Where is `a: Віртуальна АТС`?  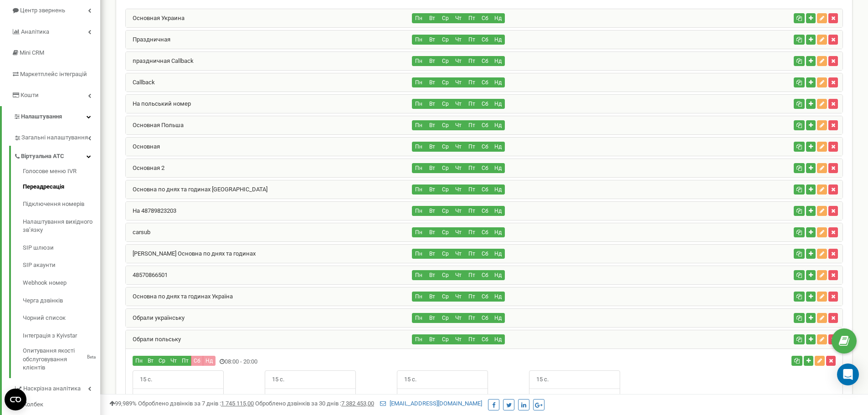 a: Віртуальна АТС is located at coordinates (57, 155).